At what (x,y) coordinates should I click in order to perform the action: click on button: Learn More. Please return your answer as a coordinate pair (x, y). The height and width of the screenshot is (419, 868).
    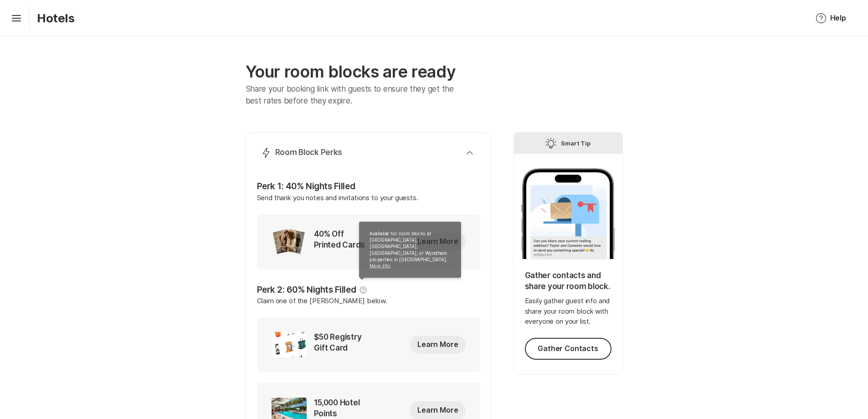
    Looking at the image, I should click on (437, 345).